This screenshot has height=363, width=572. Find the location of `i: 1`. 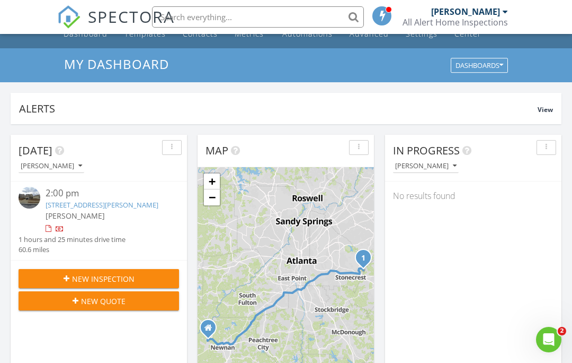

i: 1 is located at coordinates (364, 258).